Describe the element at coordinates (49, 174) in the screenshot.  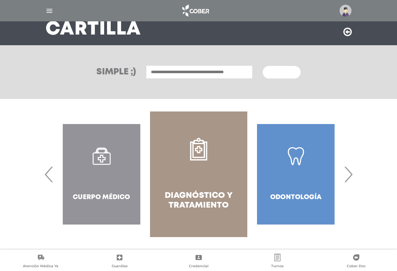
I see `span: Previous` at that location.